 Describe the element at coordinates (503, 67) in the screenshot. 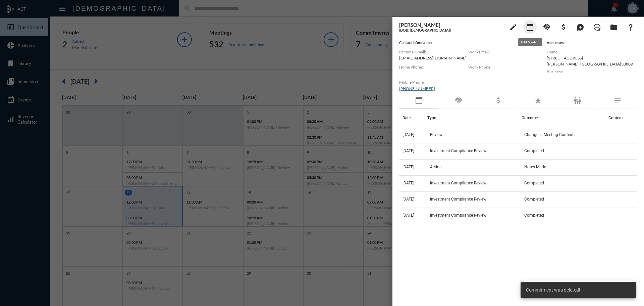

I see `label: Work Phone:` at that location.